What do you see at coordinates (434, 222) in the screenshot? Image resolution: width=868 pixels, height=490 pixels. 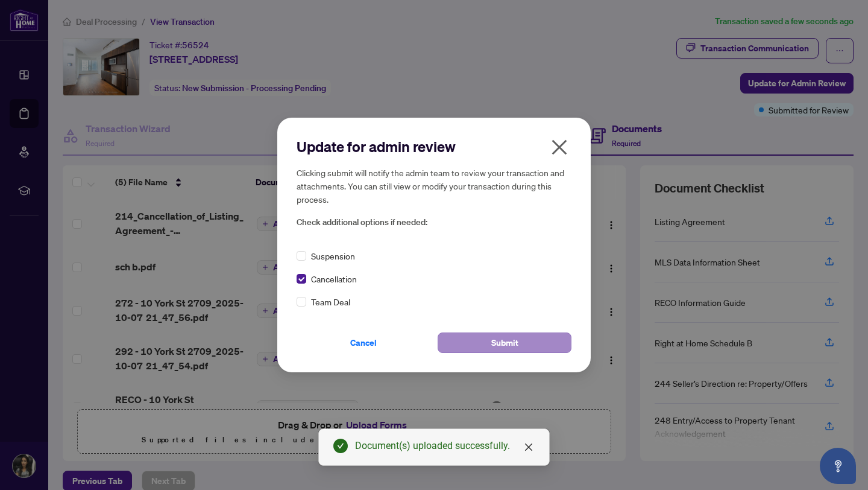 I see `span: Check additional options if needed:` at bounding box center [434, 222].